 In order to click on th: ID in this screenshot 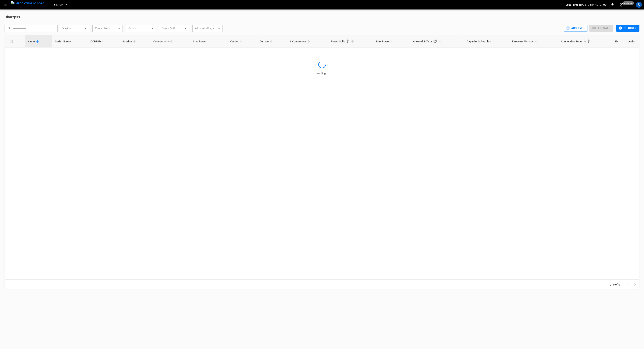, I will do `click(619, 42)`.